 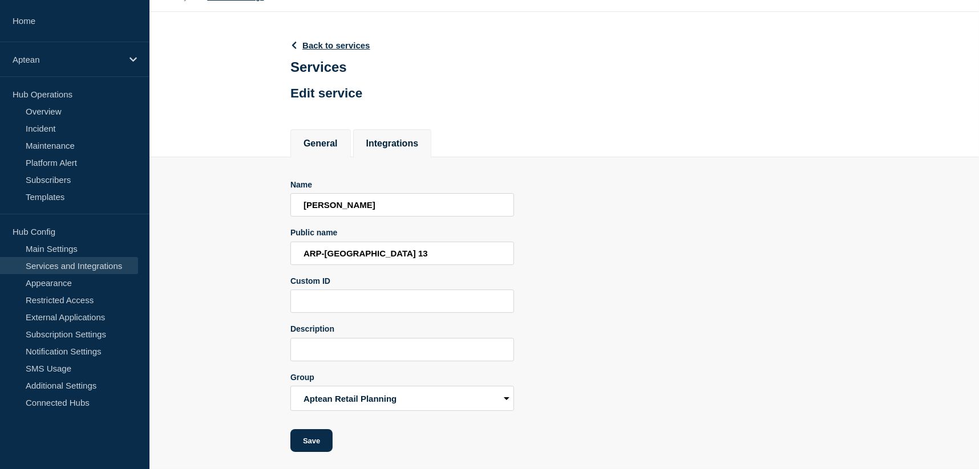 I want to click on h2: Edit service, so click(x=330, y=94).